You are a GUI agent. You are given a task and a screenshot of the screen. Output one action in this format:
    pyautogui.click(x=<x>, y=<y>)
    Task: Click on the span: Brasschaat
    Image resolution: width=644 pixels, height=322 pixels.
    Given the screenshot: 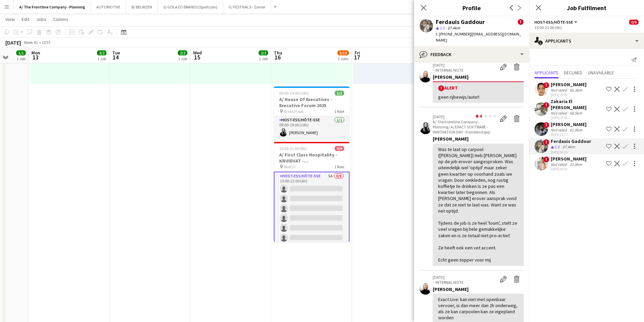 What is the action you would take?
    pyautogui.click(x=293, y=111)
    